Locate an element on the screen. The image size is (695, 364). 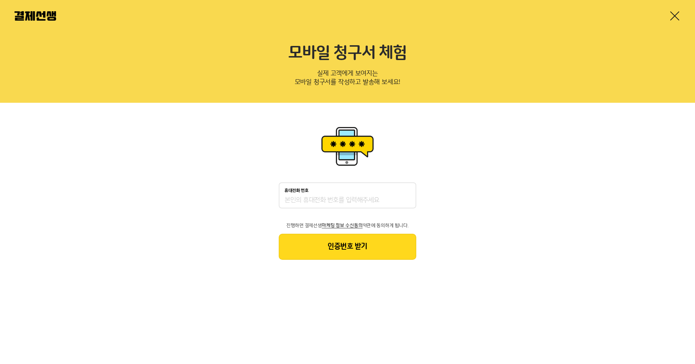
img: 결제선생 is located at coordinates (35, 16).